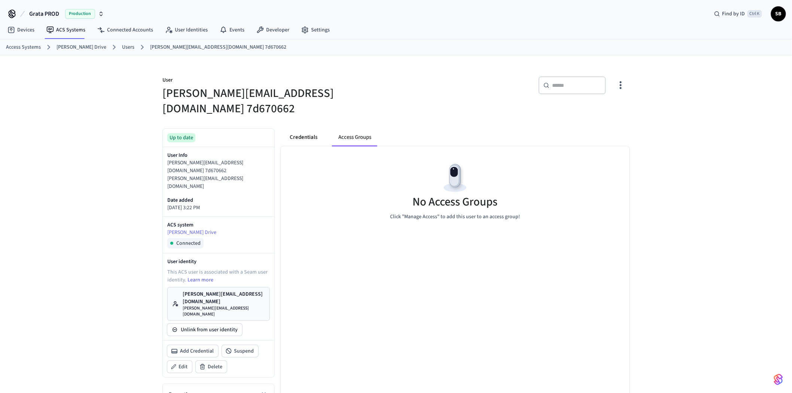 The width and height of the screenshot is (792, 393). I want to click on button: Access Groups, so click(355, 137).